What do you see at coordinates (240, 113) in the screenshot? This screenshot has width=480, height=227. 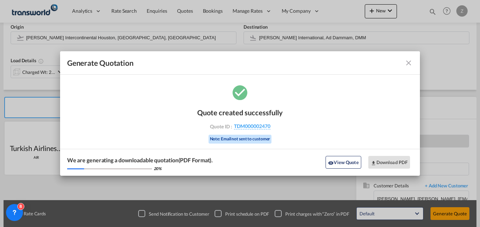 I see `md-dialog: Generate Quotation Quote ...` at bounding box center [240, 113].